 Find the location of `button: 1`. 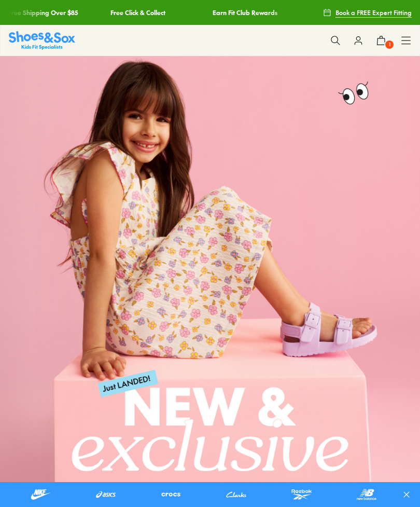

button: 1 is located at coordinates (381, 41).